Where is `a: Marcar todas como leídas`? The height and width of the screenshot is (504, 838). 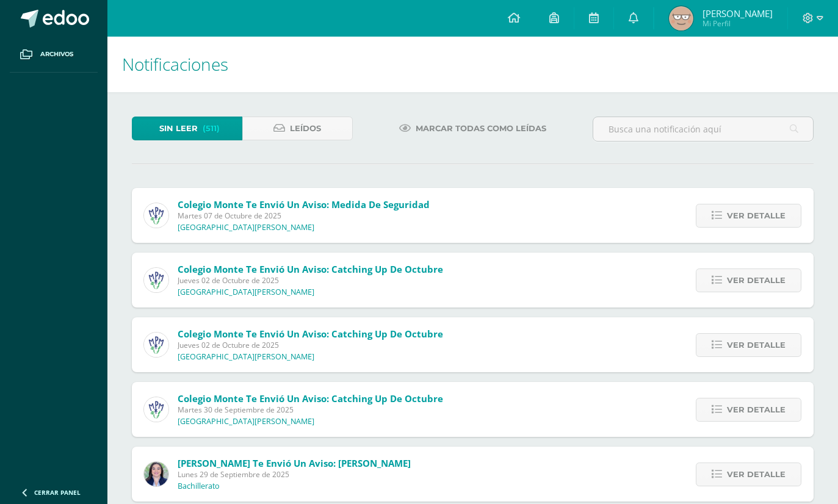
a: Marcar todas como leídas is located at coordinates (473, 128).